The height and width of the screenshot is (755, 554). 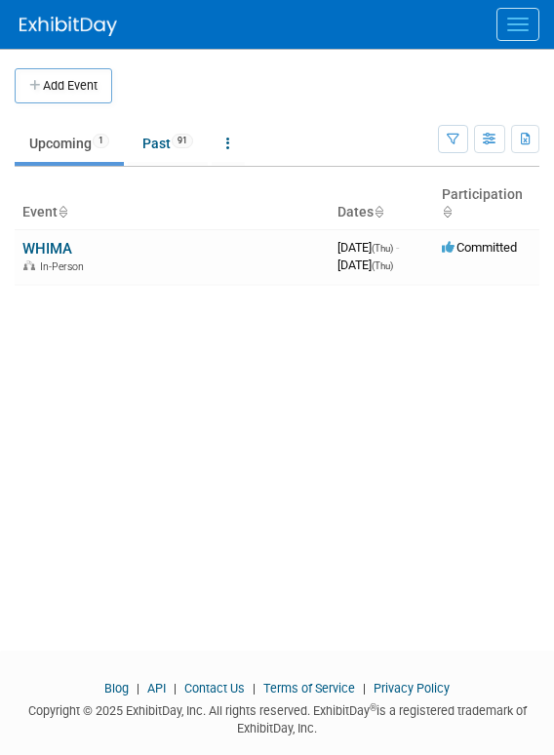 What do you see at coordinates (101, 141) in the screenshot?
I see `span: 1` at bounding box center [101, 141].